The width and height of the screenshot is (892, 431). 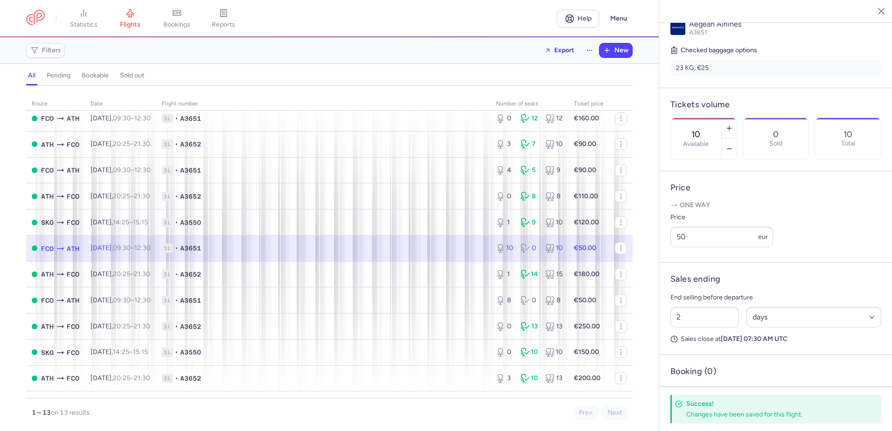 I want to click on h4: Booking (0), so click(x=694, y=372).